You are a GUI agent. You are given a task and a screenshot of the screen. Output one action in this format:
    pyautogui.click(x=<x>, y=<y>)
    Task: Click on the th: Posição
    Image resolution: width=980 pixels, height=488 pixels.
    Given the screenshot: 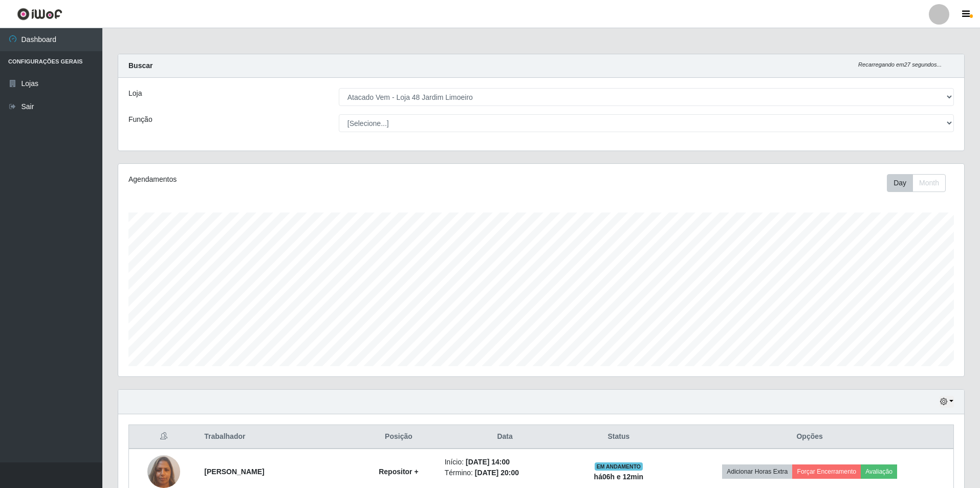 What is the action you would take?
    pyautogui.click(x=399, y=436)
    